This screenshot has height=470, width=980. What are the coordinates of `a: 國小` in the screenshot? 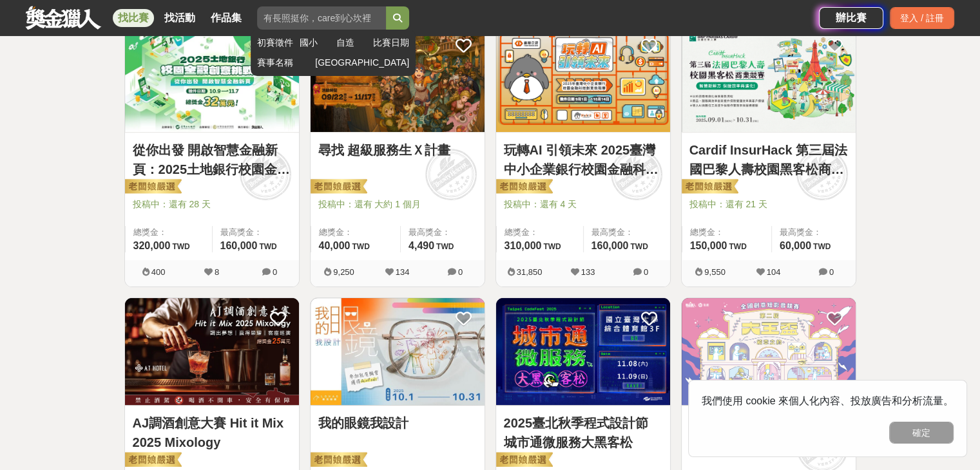 It's located at (314, 42).